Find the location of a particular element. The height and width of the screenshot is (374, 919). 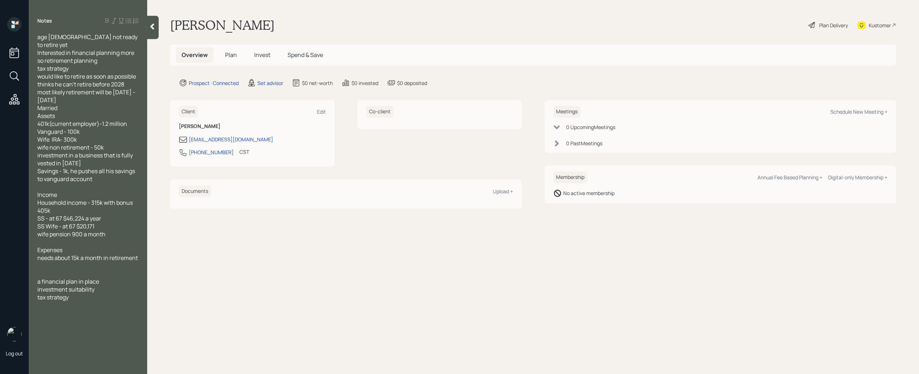

span: Vanguard - 100k is located at coordinates (58, 132).